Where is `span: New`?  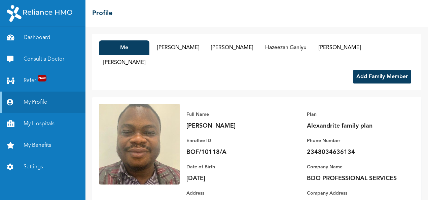 span: New is located at coordinates (42, 78).